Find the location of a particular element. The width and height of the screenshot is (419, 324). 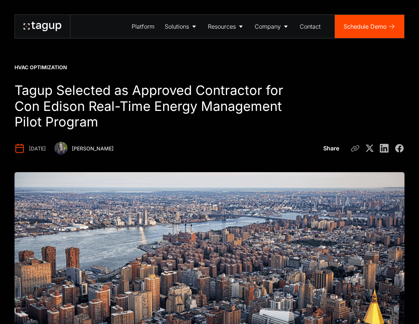

div: Platform is located at coordinates (143, 26).